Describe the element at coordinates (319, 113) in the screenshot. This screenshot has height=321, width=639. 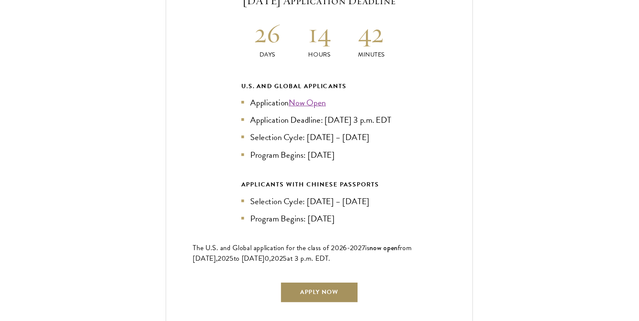
I see `li: Application` at that location.